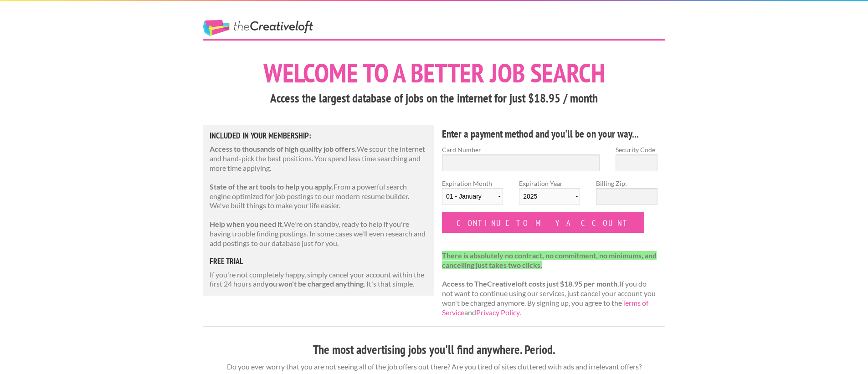 This screenshot has height=374, width=868. What do you see at coordinates (530, 283) in the screenshot?
I see `strong: Access to TheCreativeloft costs just $18.95 per month.` at bounding box center [530, 283].